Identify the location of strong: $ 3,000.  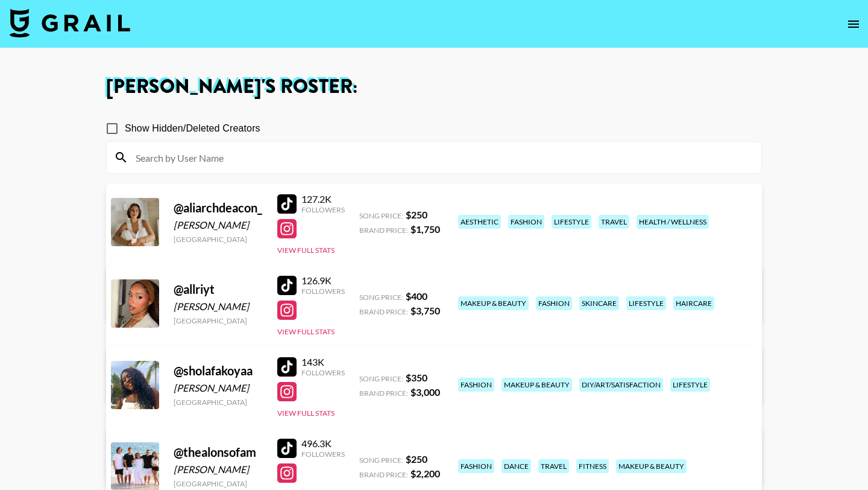
(425, 391).